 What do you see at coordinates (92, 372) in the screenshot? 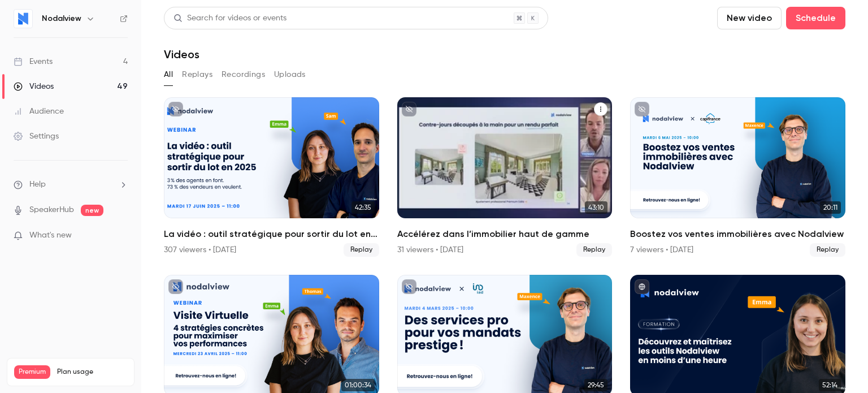
I see `span: Plan usage` at bounding box center [92, 372].